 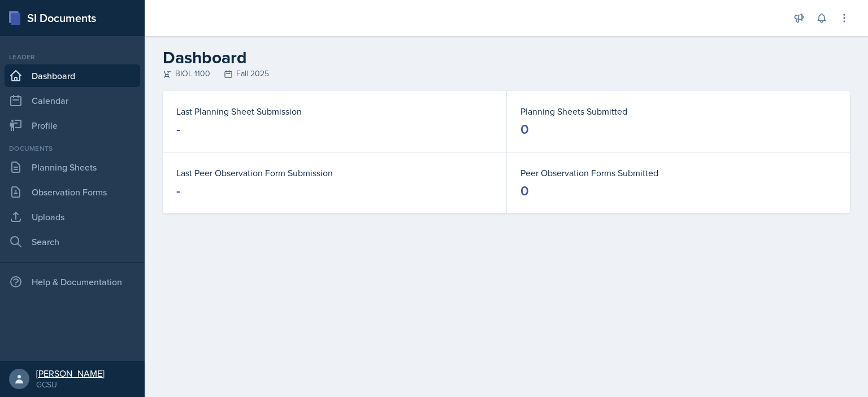 What do you see at coordinates (507, 73) in the screenshot?
I see `div: BIOL 1100 Fall 2025` at bounding box center [507, 73].